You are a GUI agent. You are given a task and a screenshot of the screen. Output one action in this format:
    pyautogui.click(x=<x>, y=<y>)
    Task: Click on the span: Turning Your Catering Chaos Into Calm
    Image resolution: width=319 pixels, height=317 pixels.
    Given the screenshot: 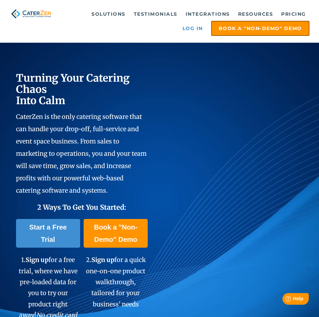 What is the action you would take?
    pyautogui.click(x=73, y=89)
    